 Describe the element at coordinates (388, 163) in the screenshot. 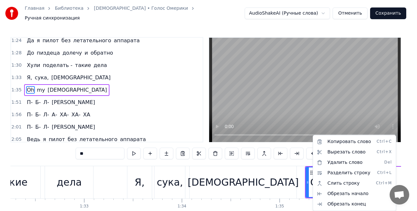

I see `span: Del` at that location.